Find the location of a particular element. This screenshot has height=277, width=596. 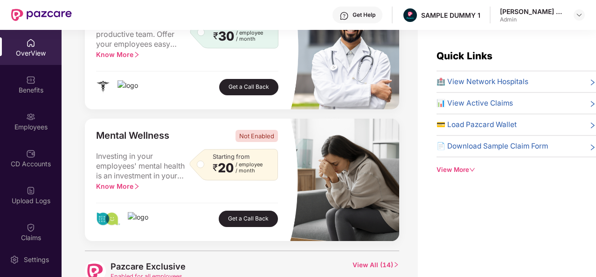

img: masked_image is located at coordinates (344, 180).